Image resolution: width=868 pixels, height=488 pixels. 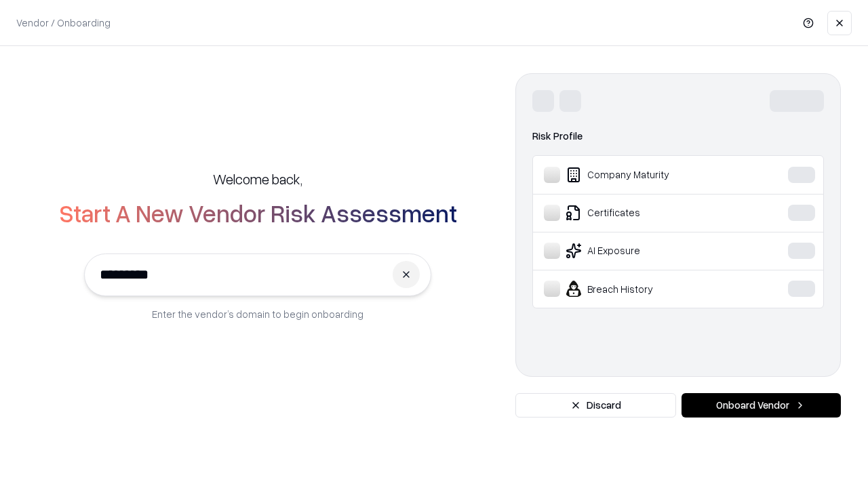 What do you see at coordinates (257, 213) in the screenshot?
I see `h2: Start A New Vendor Risk Assessment` at bounding box center [257, 213].